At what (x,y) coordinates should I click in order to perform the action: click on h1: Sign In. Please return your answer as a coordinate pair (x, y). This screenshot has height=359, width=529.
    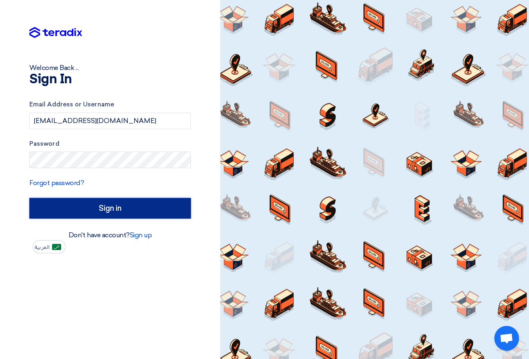
    Looking at the image, I should click on (110, 79).